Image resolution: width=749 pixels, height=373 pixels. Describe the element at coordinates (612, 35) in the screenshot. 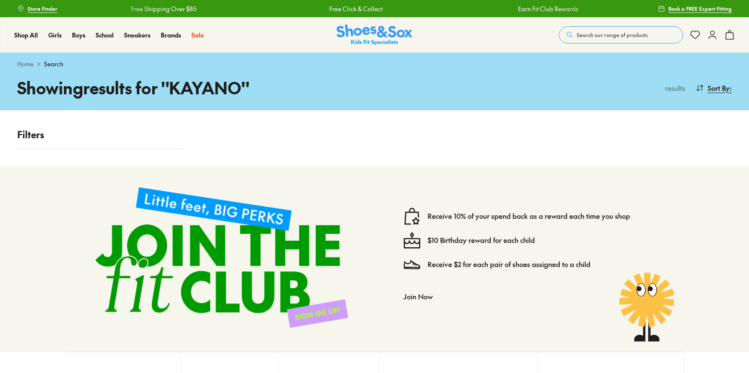

I see `span: Search our range of products` at that location.